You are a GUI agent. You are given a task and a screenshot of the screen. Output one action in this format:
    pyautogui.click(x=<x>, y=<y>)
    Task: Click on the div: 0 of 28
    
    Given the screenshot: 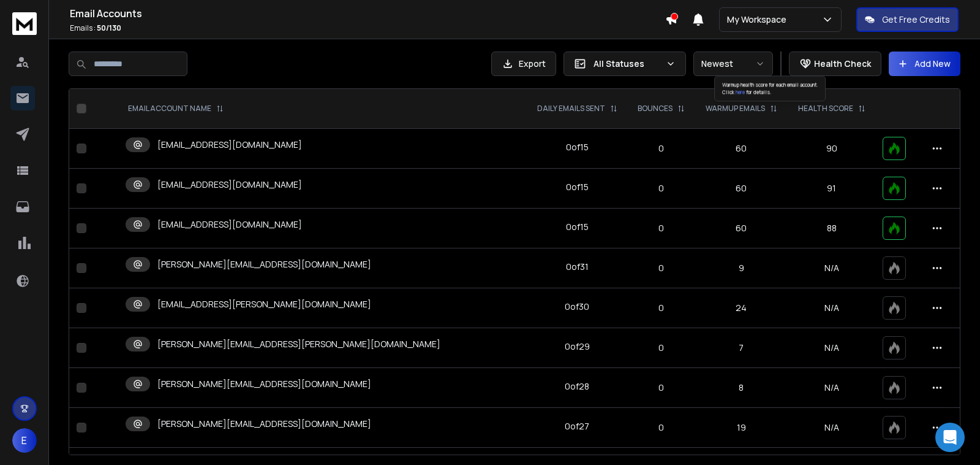 What is the action you would take?
    pyautogui.click(x=577, y=387)
    